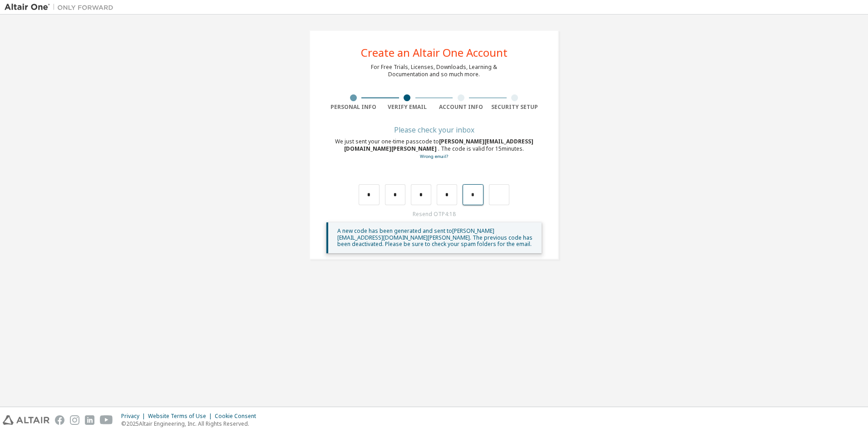 The height and width of the screenshot is (433, 868). What do you see at coordinates (461, 107) in the screenshot?
I see `div: Account Info` at bounding box center [461, 107].